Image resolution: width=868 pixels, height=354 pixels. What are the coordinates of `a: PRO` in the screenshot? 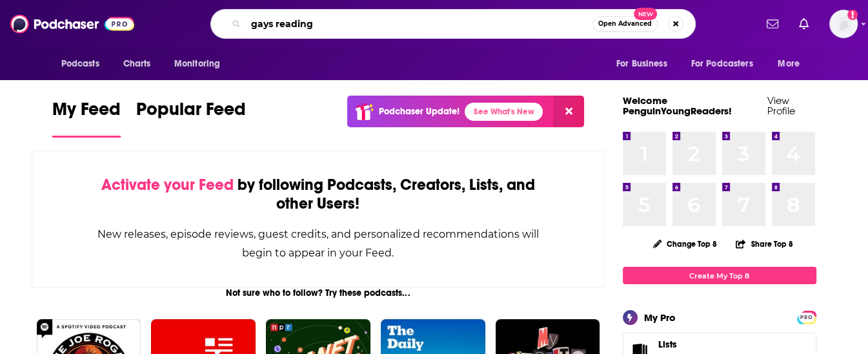 It's located at (807, 316).